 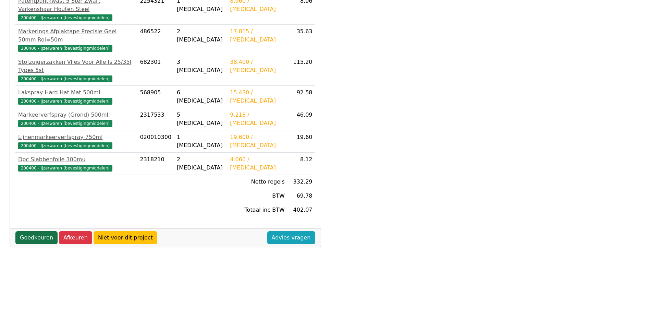 I want to click on td: 46.09, so click(x=301, y=119).